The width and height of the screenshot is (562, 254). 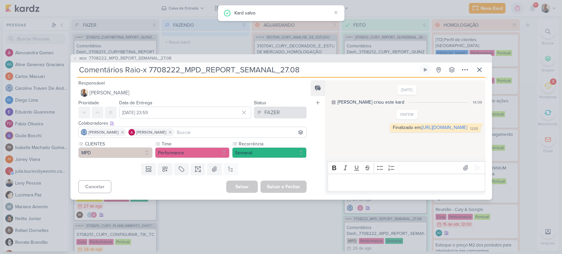 What do you see at coordinates (95, 187) in the screenshot?
I see `button: Cancelar` at bounding box center [95, 187].